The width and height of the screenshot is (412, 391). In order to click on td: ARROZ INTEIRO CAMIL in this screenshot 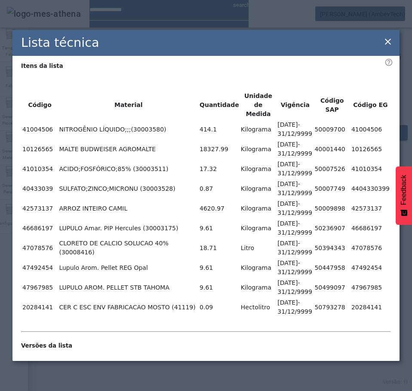, I will do `click(128, 209)`.